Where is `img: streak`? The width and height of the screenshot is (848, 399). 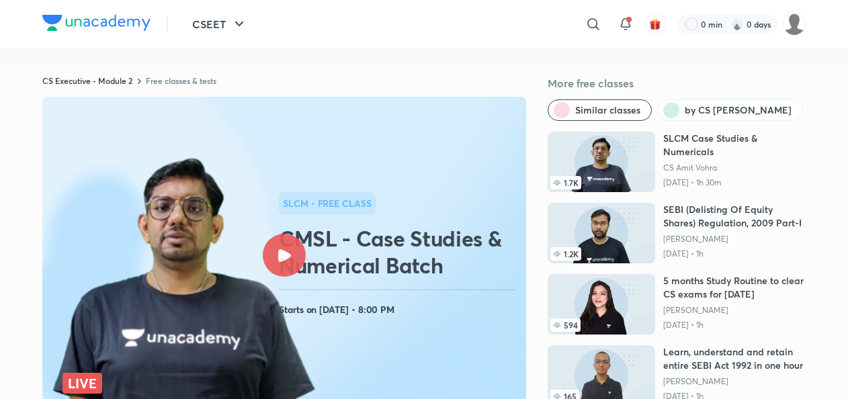 img: streak is located at coordinates (737, 24).